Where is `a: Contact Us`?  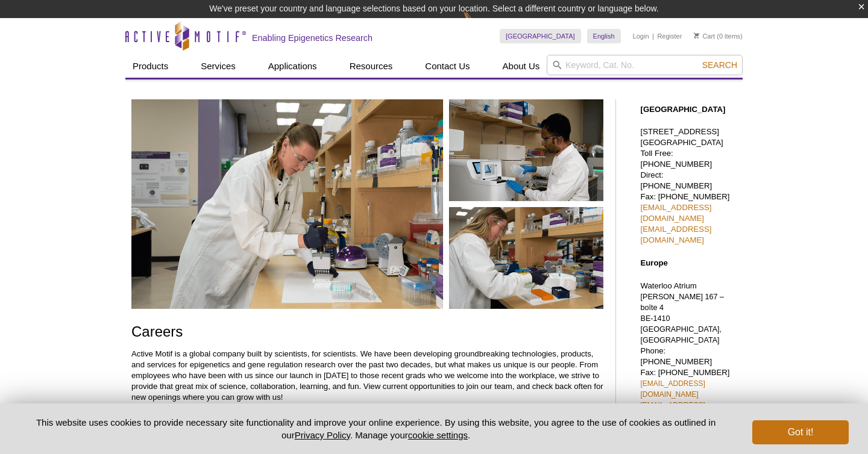 a: Contact Us is located at coordinates (447, 66).